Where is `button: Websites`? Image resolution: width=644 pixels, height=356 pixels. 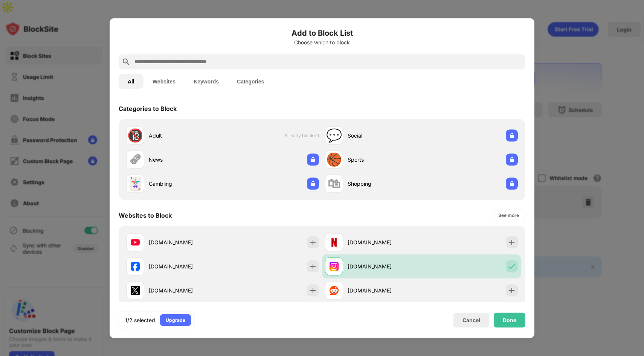 button: Websites is located at coordinates (164, 81).